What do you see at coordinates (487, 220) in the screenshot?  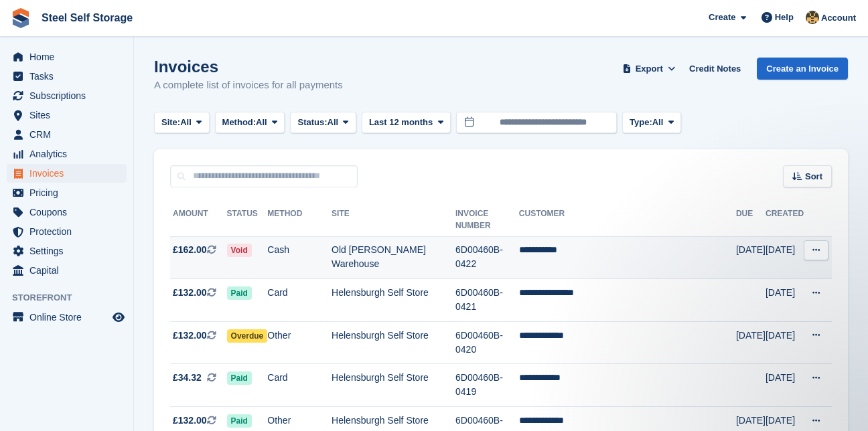 I see `th: Invoice Number` at bounding box center [487, 220].